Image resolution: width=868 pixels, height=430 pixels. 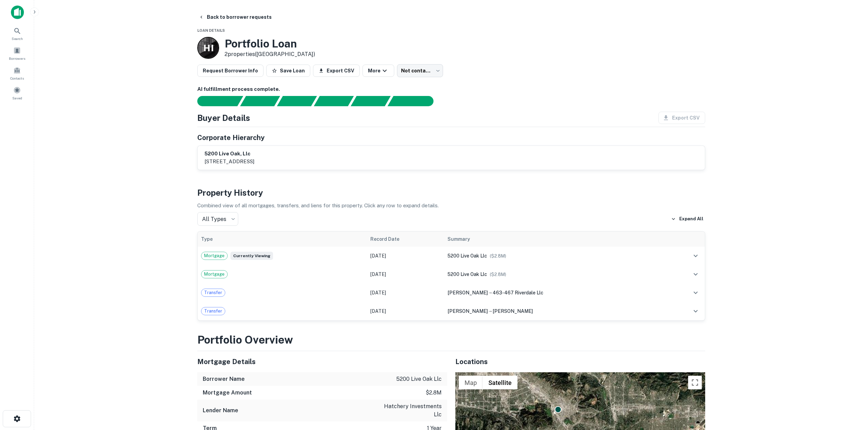 I want to click on a: Saved, so click(x=17, y=93).